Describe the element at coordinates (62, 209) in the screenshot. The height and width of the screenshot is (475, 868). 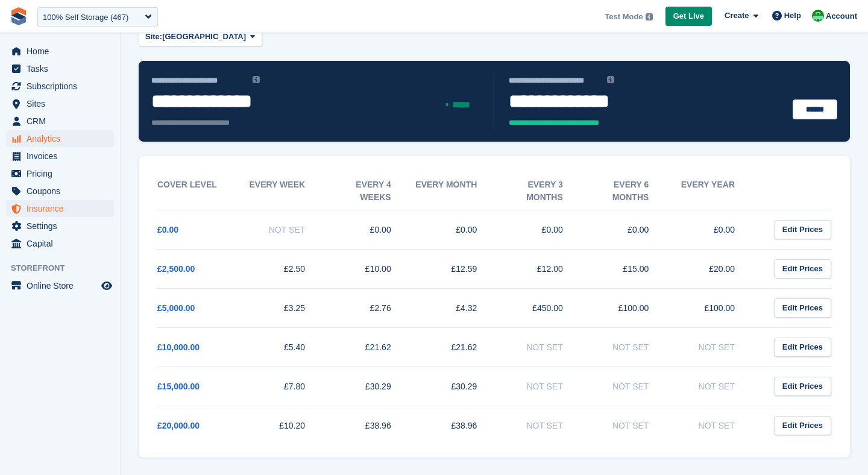
I see `span: Insurance` at that location.